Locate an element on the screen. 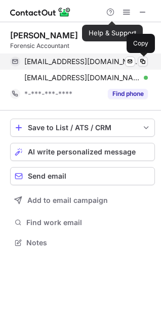 The width and height of the screenshot is (161, 322). span: Notes is located at coordinates (88, 243).